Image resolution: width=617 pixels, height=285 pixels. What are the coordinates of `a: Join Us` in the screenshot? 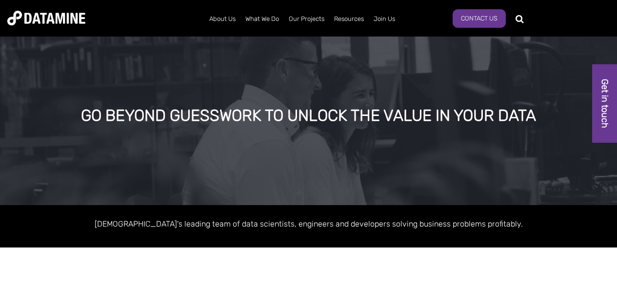 It's located at (384, 19).